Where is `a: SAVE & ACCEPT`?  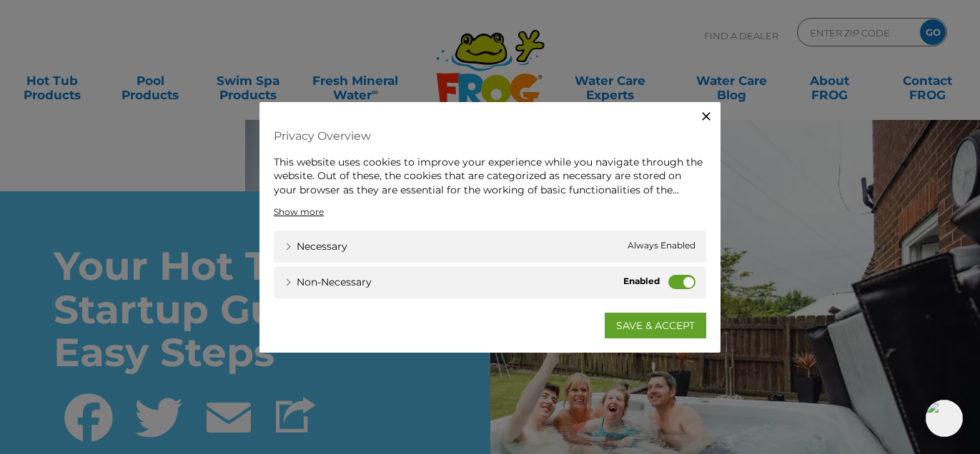 a: SAVE & ACCEPT is located at coordinates (656, 326).